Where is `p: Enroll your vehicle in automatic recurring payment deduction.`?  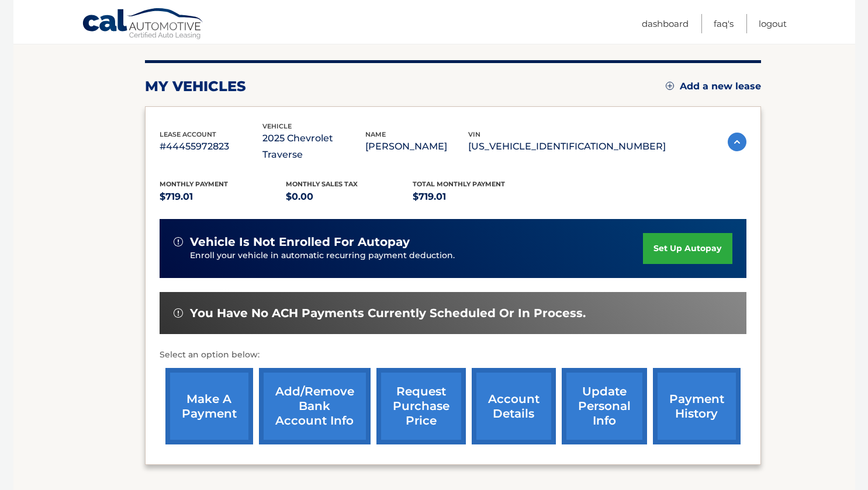
p: Enroll your vehicle in automatic recurring payment deduction. is located at coordinates (417, 256).